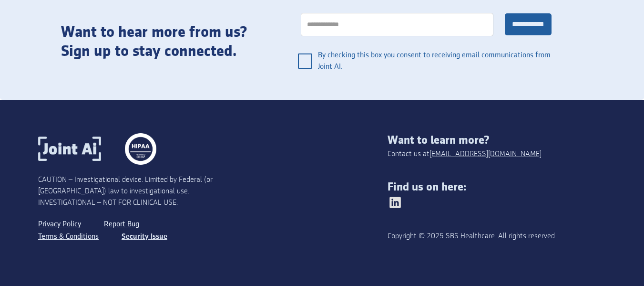 The image size is (644, 286). Describe the element at coordinates (122, 224) in the screenshot. I see `a: Report Bug` at that location.